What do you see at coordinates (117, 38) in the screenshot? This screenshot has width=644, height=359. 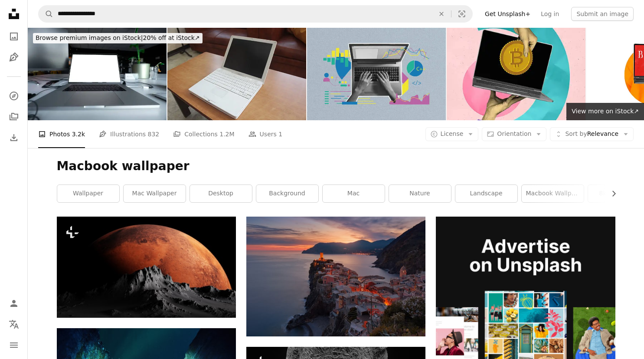 I see `span: 20% off at iStock ↗` at bounding box center [117, 38].